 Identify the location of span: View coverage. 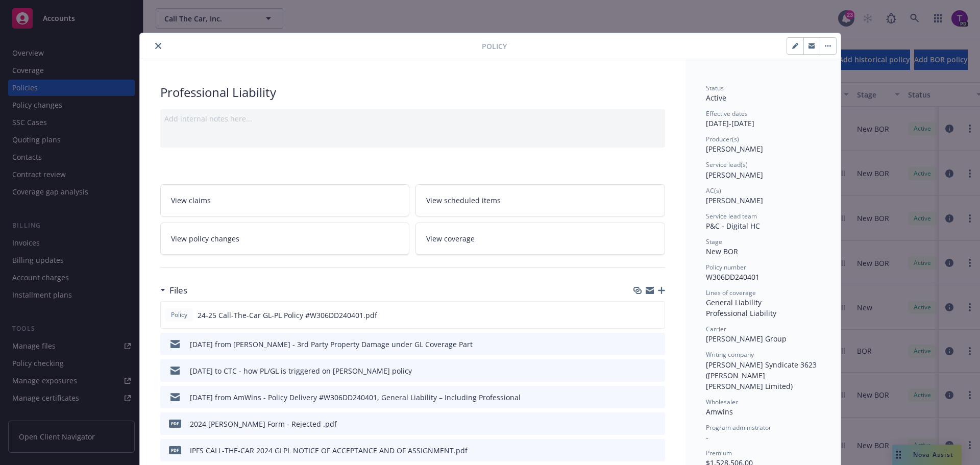
(450, 238).